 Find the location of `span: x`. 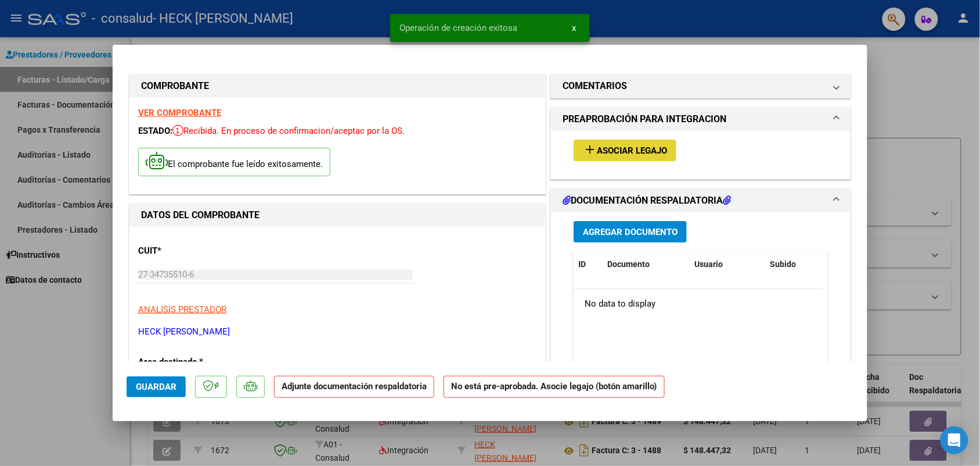

span: x is located at coordinates (574, 28).